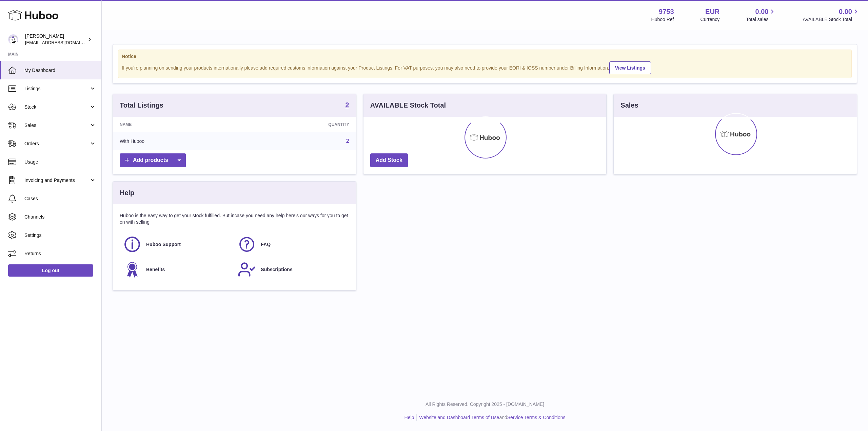  What do you see at coordinates (61, 217) in the screenshot?
I see `span: Channels` at bounding box center [61, 217].